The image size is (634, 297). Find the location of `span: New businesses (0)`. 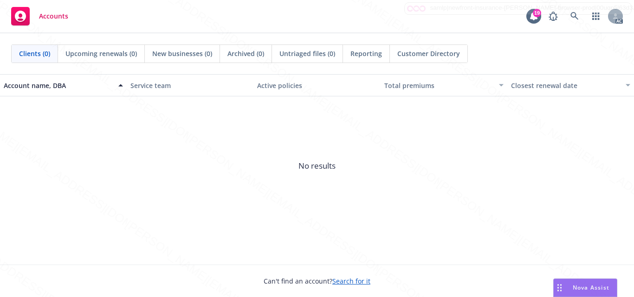

span: New businesses (0) is located at coordinates (182, 53).